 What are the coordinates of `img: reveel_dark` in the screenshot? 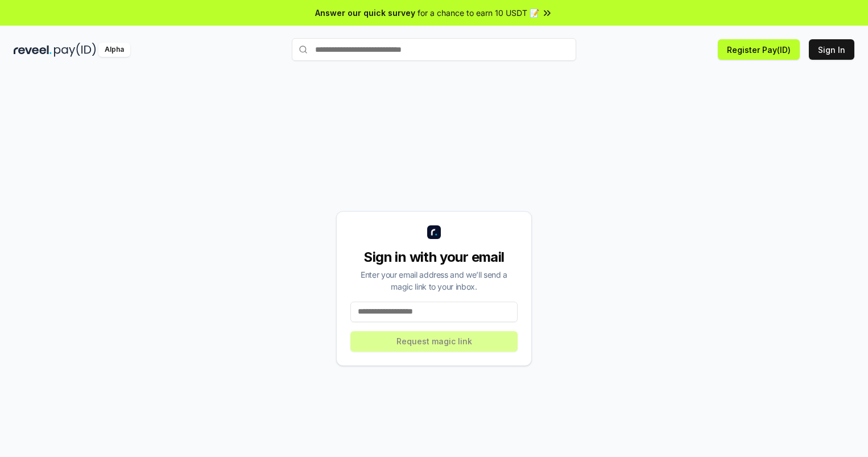 It's located at (32, 49).